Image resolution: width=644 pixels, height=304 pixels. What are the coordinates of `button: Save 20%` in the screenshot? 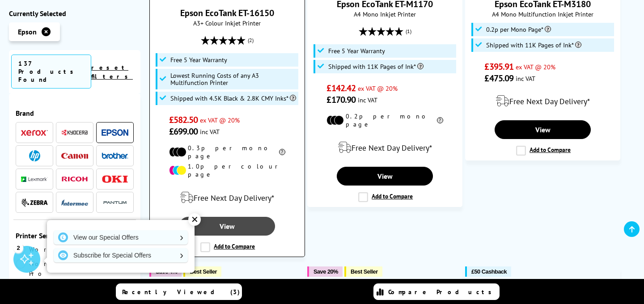 It's located at (324, 272).